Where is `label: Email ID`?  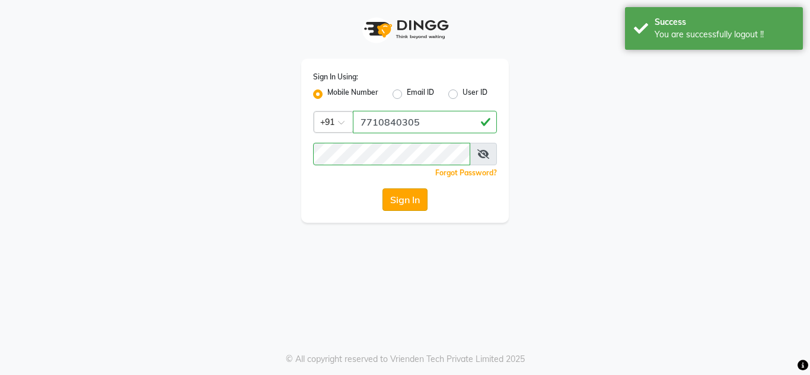
label: Email ID is located at coordinates (421, 94).